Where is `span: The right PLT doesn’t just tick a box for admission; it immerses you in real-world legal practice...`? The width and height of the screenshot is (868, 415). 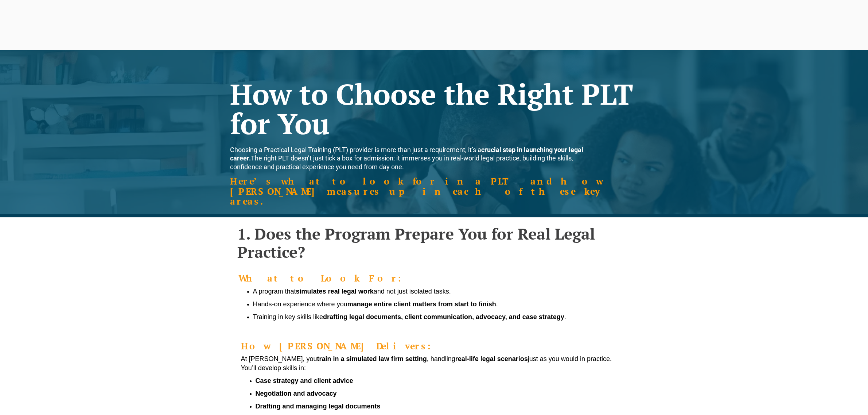
span: The right PLT doesn’t just tick a box for admission; it immerses you in real-world legal practice... is located at coordinates (407, 158).